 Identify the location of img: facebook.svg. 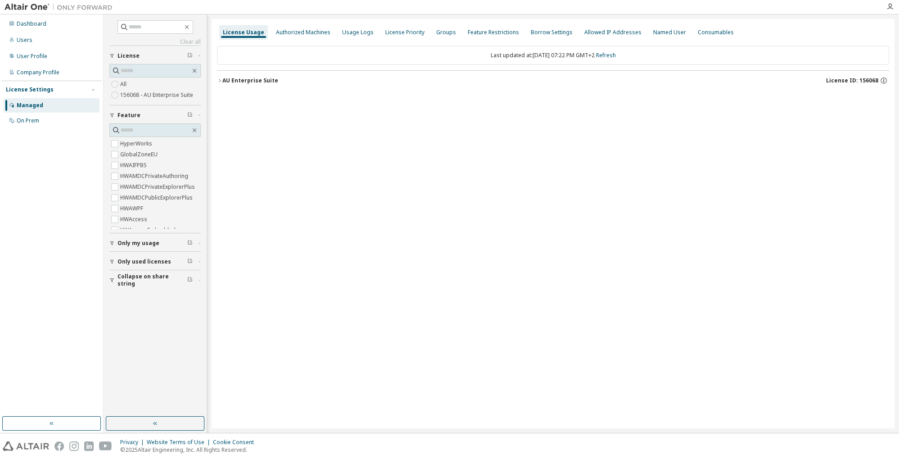
(59, 446).